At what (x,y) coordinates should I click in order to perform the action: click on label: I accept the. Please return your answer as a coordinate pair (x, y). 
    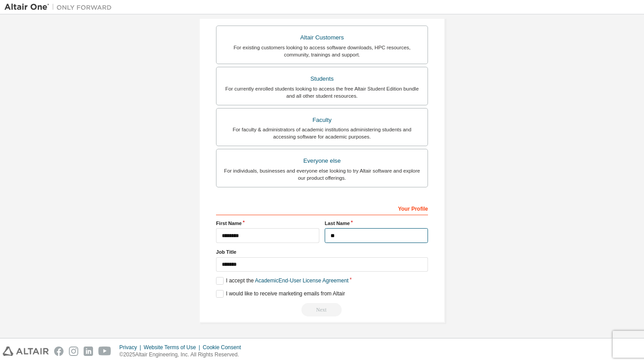
    Looking at the image, I should click on (282, 281).